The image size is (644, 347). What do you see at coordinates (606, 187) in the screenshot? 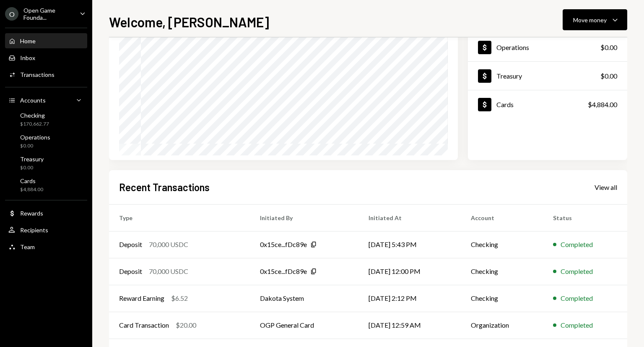
I see `div: View all` at bounding box center [606, 187].